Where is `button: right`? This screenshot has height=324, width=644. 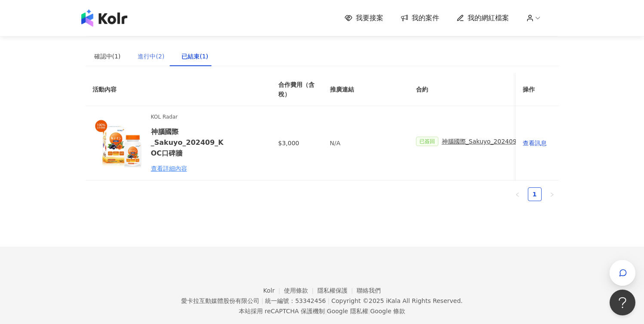 button: right is located at coordinates (552, 194).